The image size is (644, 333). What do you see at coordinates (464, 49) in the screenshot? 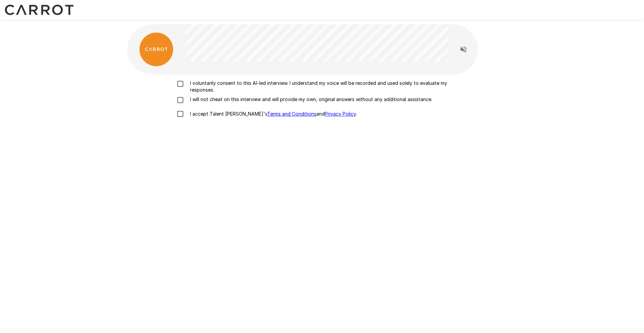
I see `button: Read questions aloud` at bounding box center [464, 49].